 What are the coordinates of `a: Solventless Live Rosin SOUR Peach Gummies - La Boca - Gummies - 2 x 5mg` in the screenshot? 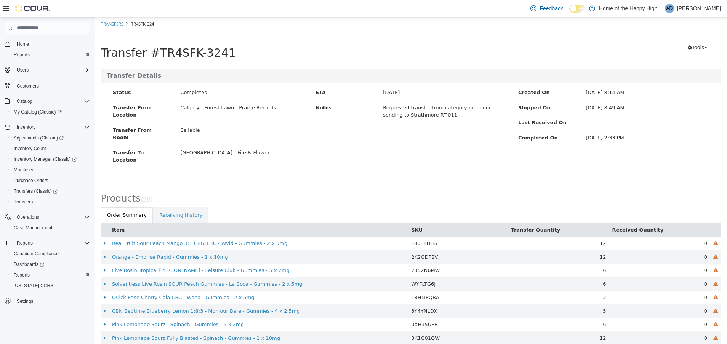 It's located at (112, 267).